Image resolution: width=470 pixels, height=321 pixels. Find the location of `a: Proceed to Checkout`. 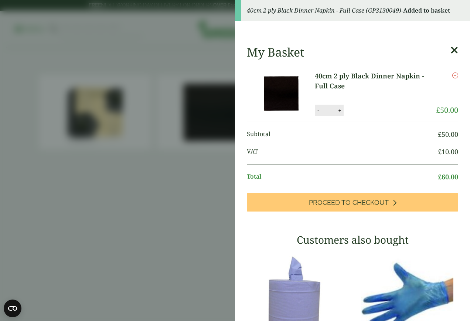

a: Proceed to Checkout is located at coordinates (353, 202).